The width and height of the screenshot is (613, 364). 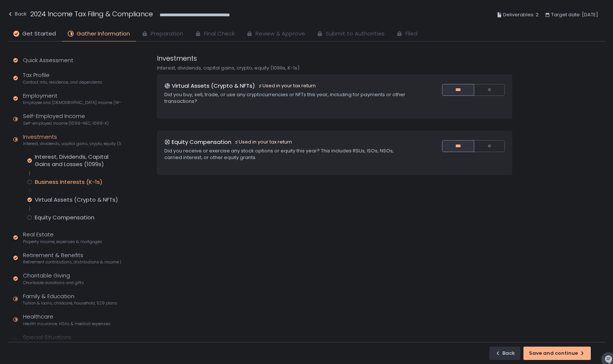 I want to click on span: Submit to Authorities, so click(x=355, y=34).